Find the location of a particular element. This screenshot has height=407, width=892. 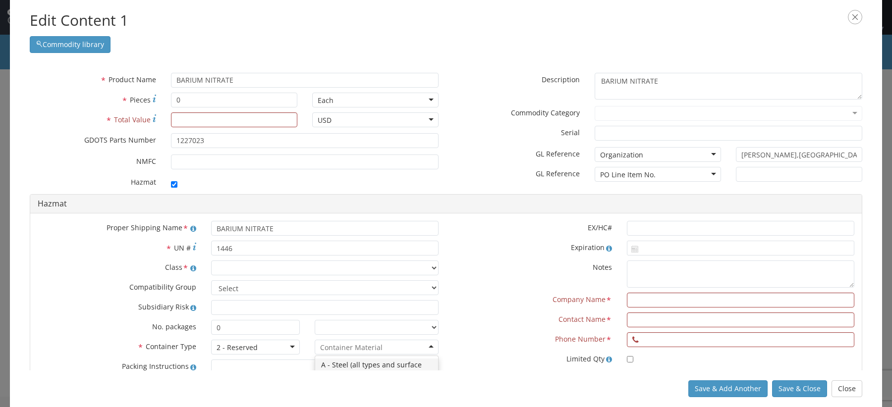

label: Limited Qty is located at coordinates (533, 358).